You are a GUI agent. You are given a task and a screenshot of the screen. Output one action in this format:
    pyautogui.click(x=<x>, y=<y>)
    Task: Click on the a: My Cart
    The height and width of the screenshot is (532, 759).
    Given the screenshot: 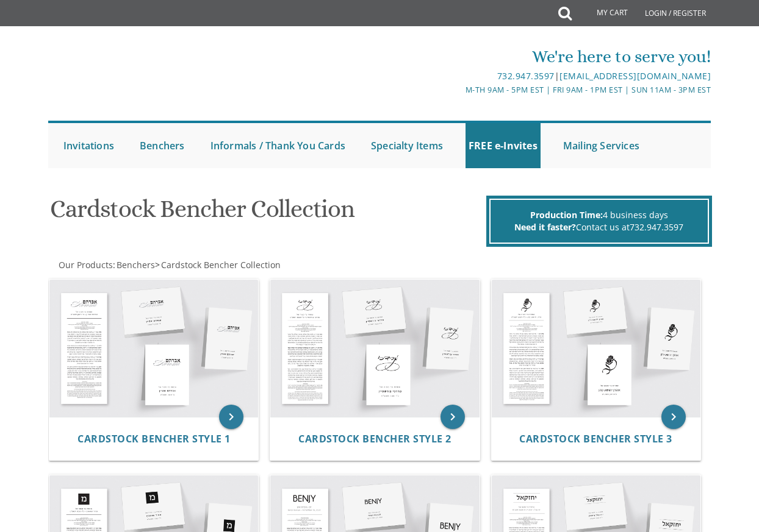 What is the action you would take?
    pyautogui.click(x=604, y=13)
    